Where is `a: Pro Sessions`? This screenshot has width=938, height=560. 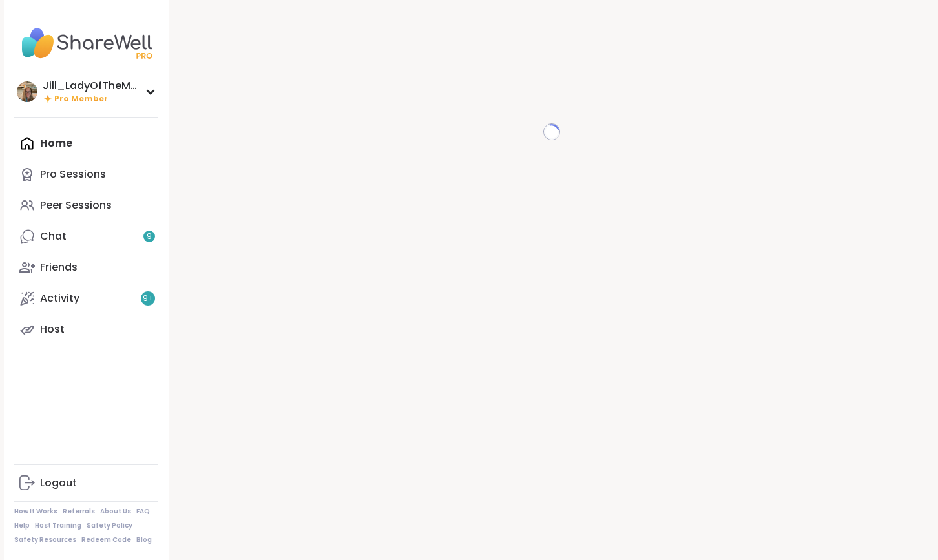
a: Pro Sessions is located at coordinates (86, 174).